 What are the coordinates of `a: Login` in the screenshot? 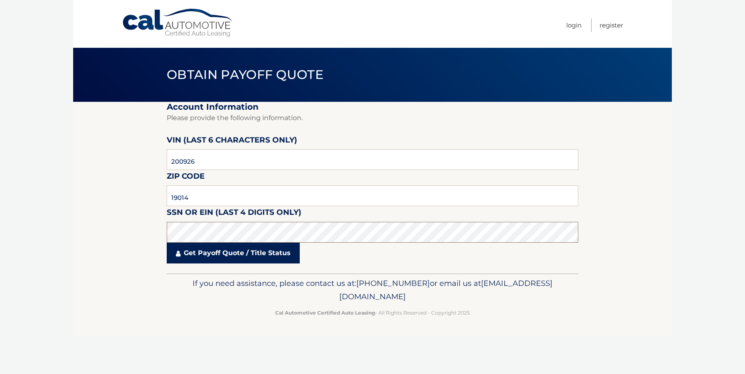 It's located at (574, 25).